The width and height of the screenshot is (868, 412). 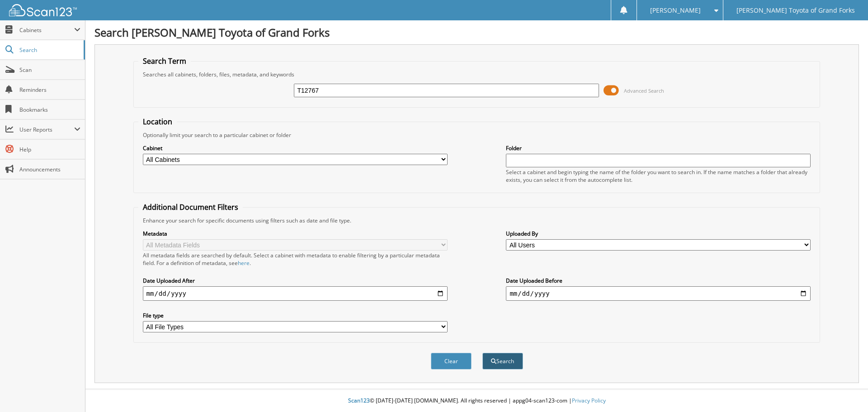 What do you see at coordinates (477, 134) in the screenshot?
I see `div: Optionally limit your search to a particular cabinet or folder` at bounding box center [477, 134].